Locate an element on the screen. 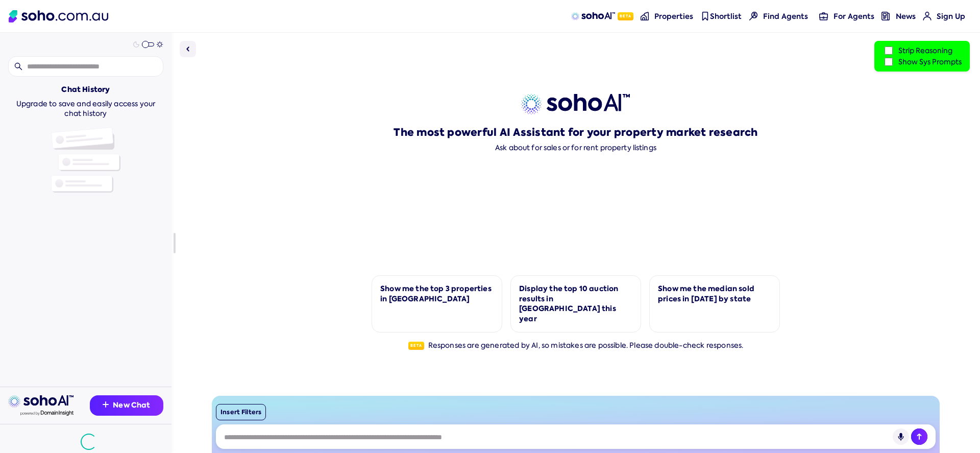  div: Upgrade to save and easily access your chat history is located at coordinates (86, 109).